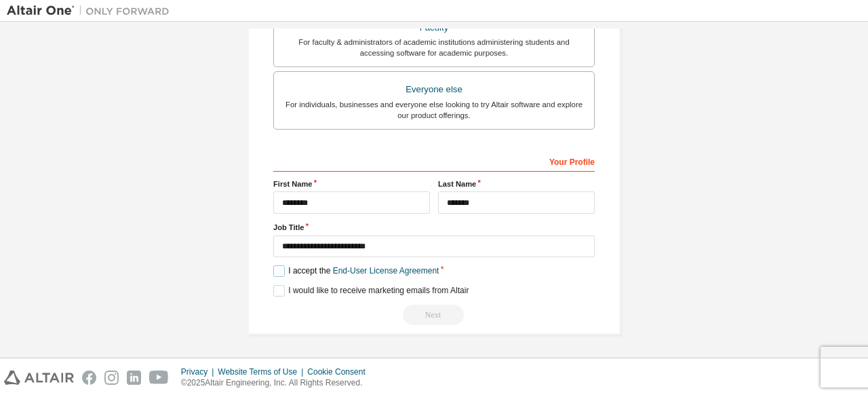 The width and height of the screenshot is (868, 397). I want to click on img: instagram.svg, so click(111, 377).